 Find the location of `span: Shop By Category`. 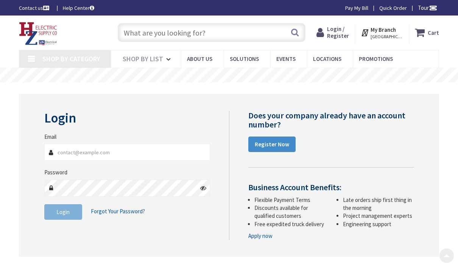

span: Shop By Category is located at coordinates (71, 59).